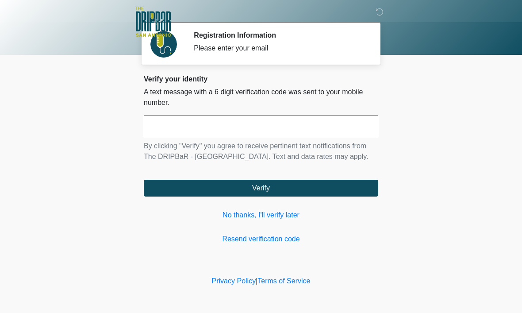 The image size is (522, 313). I want to click on button: Verify, so click(261, 188).